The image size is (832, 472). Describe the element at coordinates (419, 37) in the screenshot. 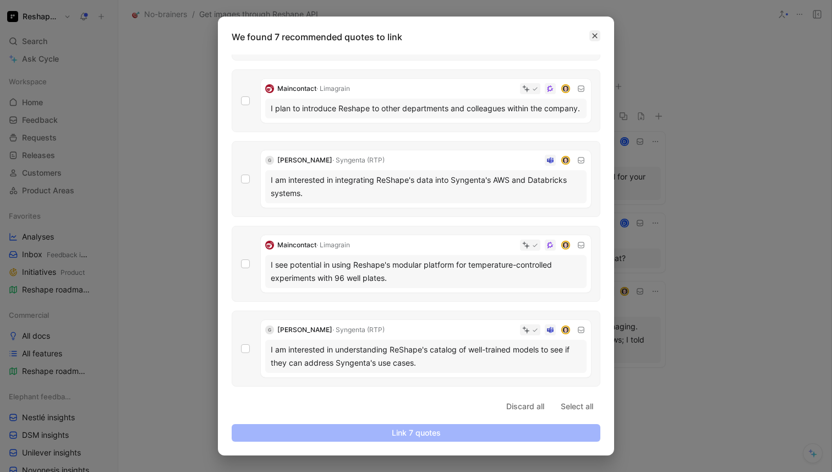

I see `p: We found 7 recommended quotes to link` at that location.